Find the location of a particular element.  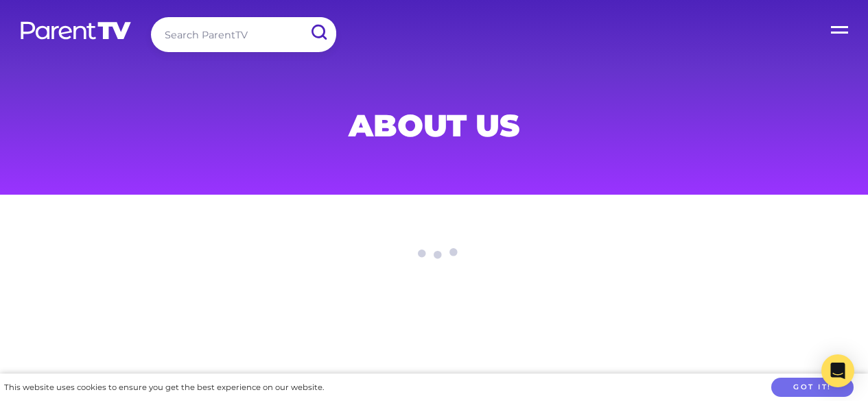

input: Submit is located at coordinates (318, 32).